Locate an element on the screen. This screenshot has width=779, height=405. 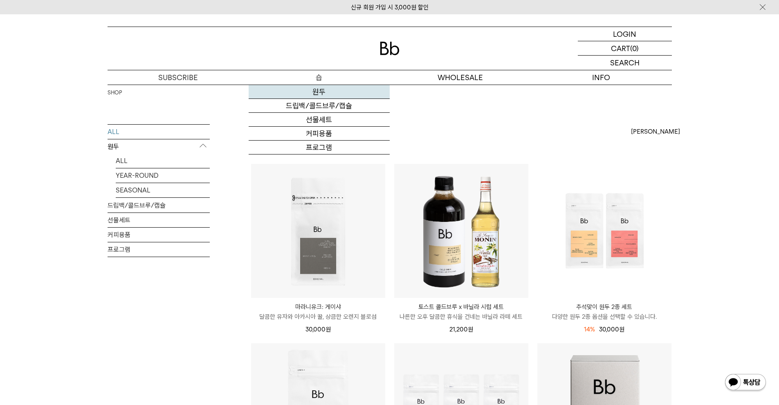
a: 신규 회원 가입 시 3,000원 할인 is located at coordinates (390, 7).